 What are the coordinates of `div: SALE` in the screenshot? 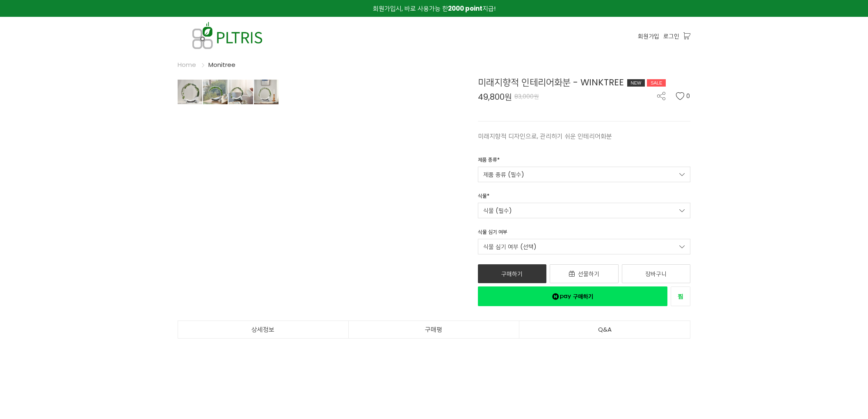 It's located at (657, 83).